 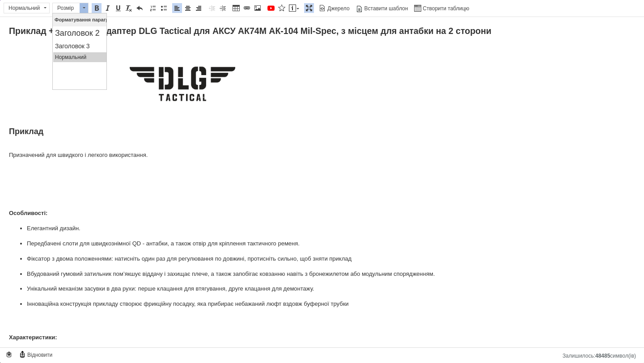 What do you see at coordinates (35, 355) in the screenshot?
I see `a: Відновити` at bounding box center [35, 355].